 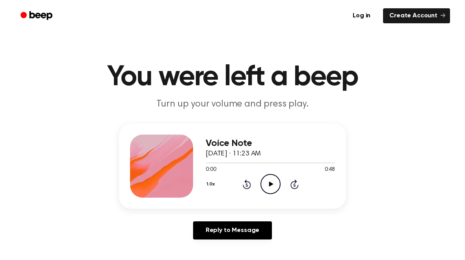 What do you see at coordinates (233, 104) in the screenshot?
I see `p: Turn up your volume and press play.` at bounding box center [233, 104].